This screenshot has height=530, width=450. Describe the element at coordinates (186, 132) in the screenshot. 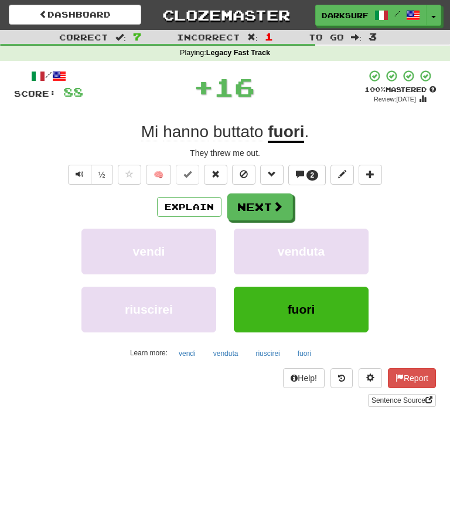

I see `span: hanno` at that location.